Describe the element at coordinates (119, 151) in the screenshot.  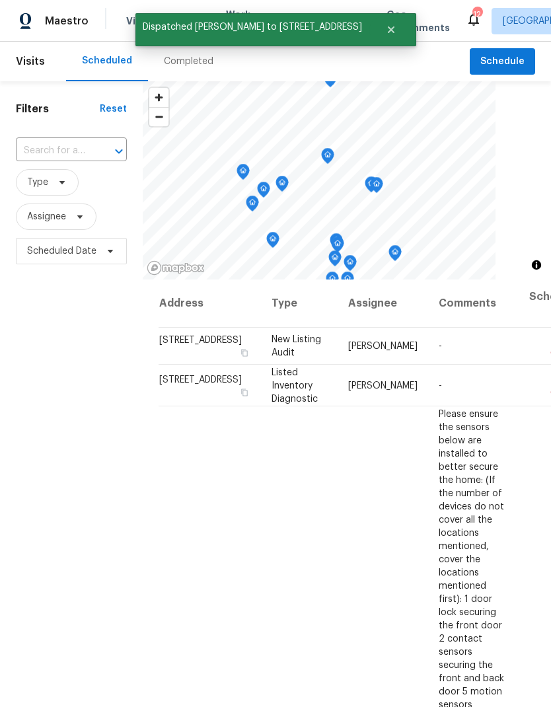
I see `button: Open` at that location.